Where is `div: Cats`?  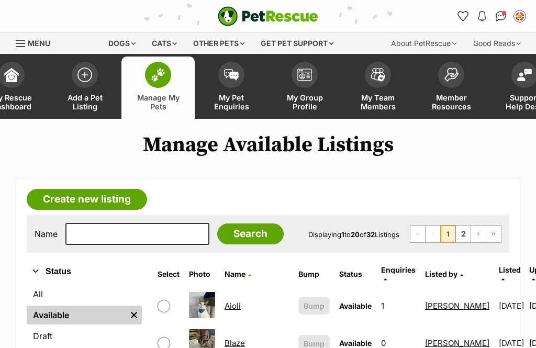
div: Cats is located at coordinates (164, 43).